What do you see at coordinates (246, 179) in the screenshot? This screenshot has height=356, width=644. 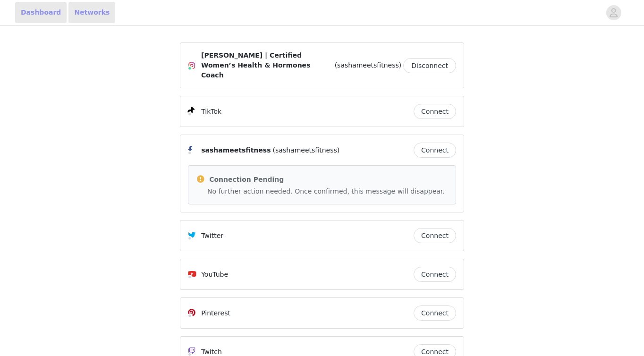 I see `span: Connection Pending` at bounding box center [246, 179].